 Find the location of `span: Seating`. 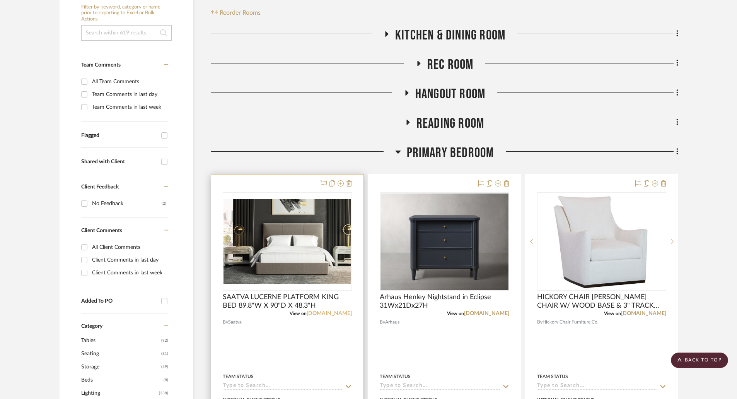

span: Seating is located at coordinates (120, 353).